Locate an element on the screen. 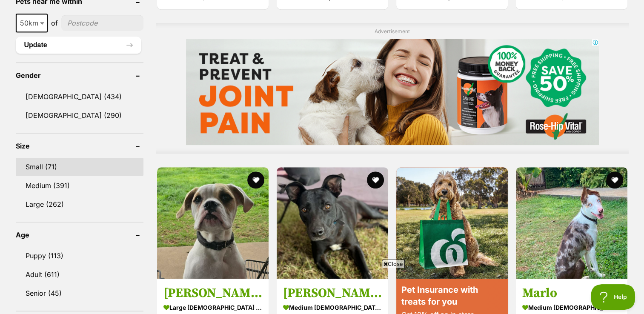 This screenshot has height=314, width=644. h3: Marlo is located at coordinates (571, 293).